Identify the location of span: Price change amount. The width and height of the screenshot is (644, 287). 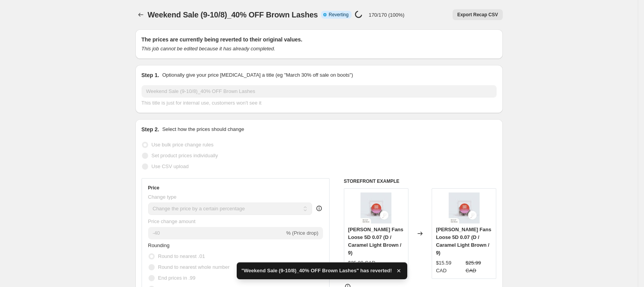
(172, 221).